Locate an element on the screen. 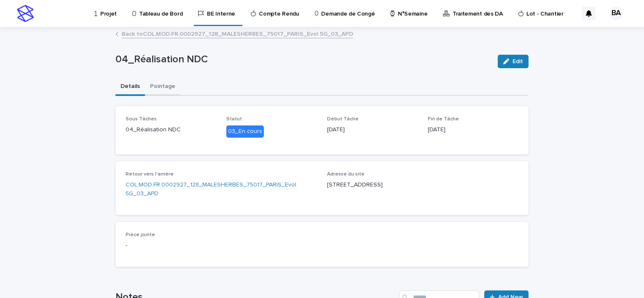  span: Pièce jointe is located at coordinates (140, 235).